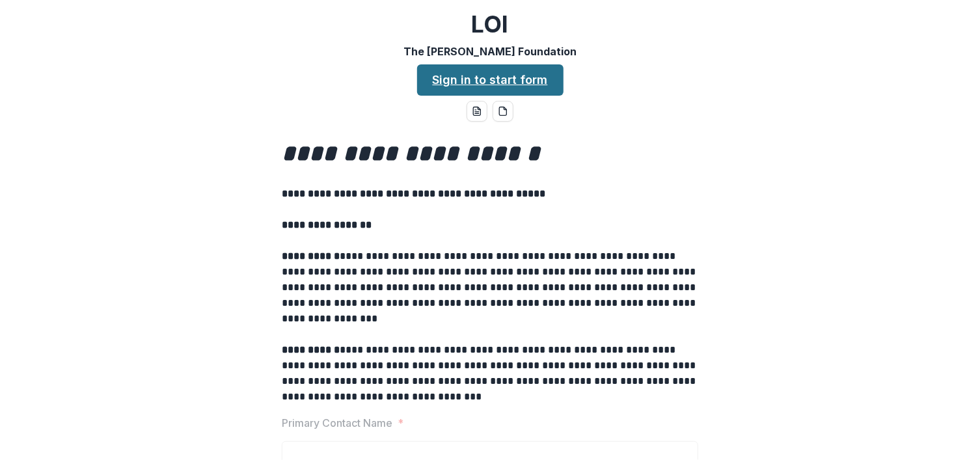 The height and width of the screenshot is (460, 980). I want to click on button: pdf-download, so click(503, 112).